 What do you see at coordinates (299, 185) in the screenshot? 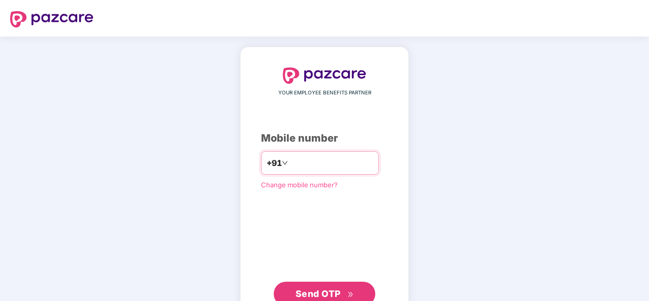
I see `span: Change mobile number?` at bounding box center [299, 185].